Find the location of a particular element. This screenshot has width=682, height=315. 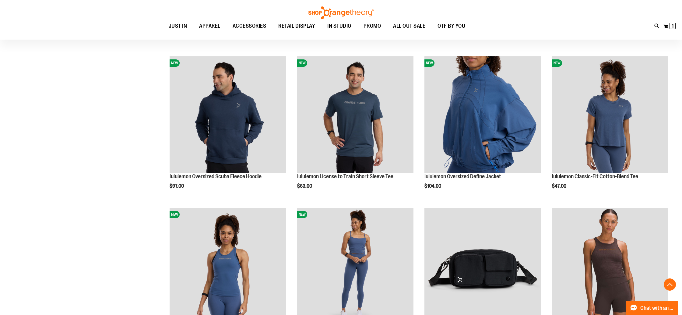

img: lululemon License to Train Short Sleeve Tee is located at coordinates (355, 115).